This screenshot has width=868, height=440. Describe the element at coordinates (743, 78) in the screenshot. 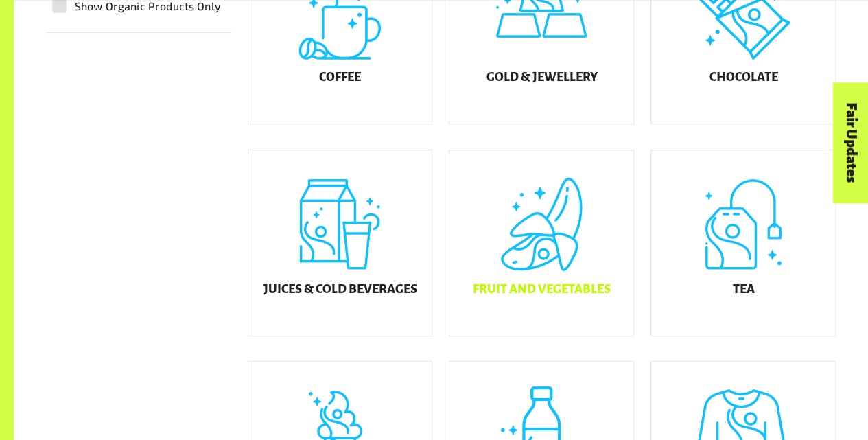

I see `h5: Chocolate` at that location.